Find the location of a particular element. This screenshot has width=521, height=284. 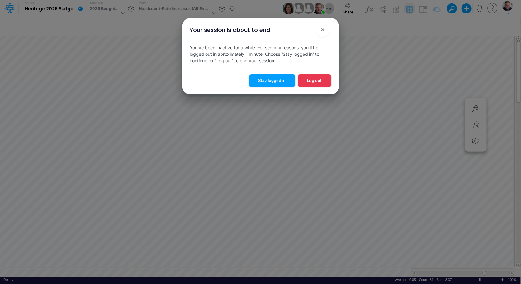

button: Stay logged in is located at coordinates (272, 80).